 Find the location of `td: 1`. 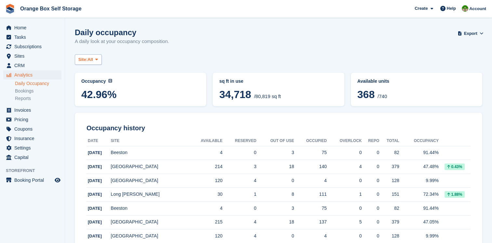

td: 1 is located at coordinates (239, 194).